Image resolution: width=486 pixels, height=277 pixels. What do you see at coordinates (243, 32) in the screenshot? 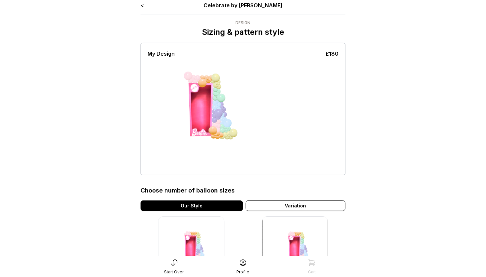
I see `p: Sizing & pattern style` at bounding box center [243, 32].